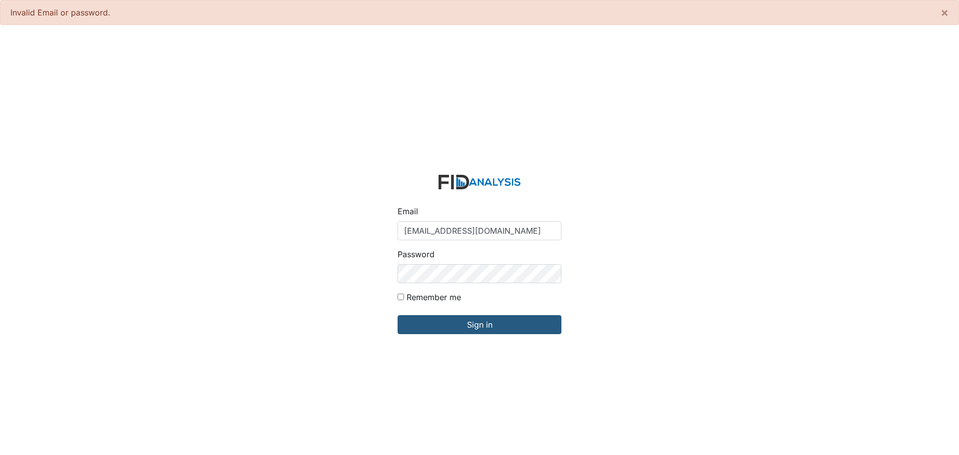 This screenshot has height=455, width=959. I want to click on label: Email, so click(407, 211).